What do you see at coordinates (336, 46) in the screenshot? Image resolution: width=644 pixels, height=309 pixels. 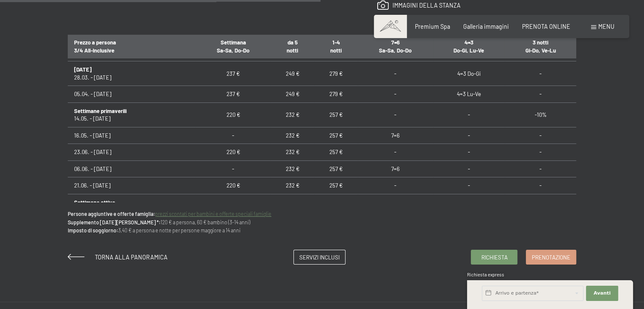 I see `th: 1-4` at bounding box center [336, 46].